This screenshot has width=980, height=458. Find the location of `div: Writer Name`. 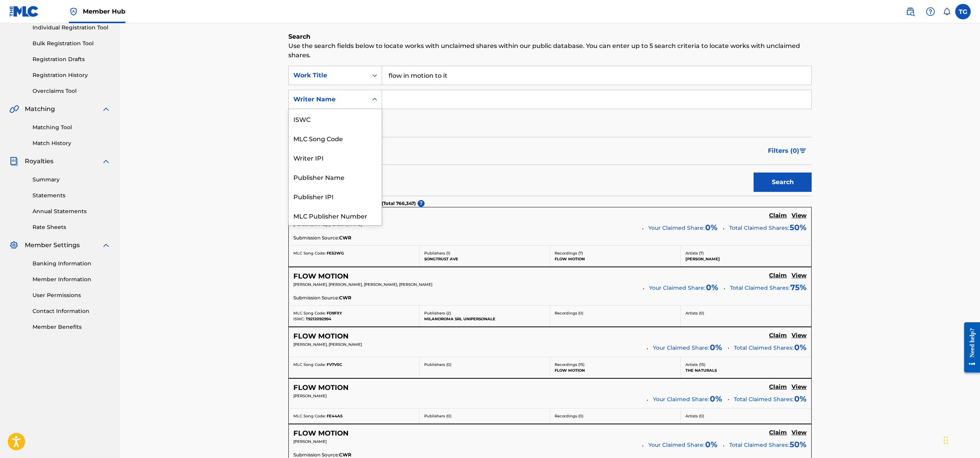

div: Writer Name is located at coordinates (328, 99).